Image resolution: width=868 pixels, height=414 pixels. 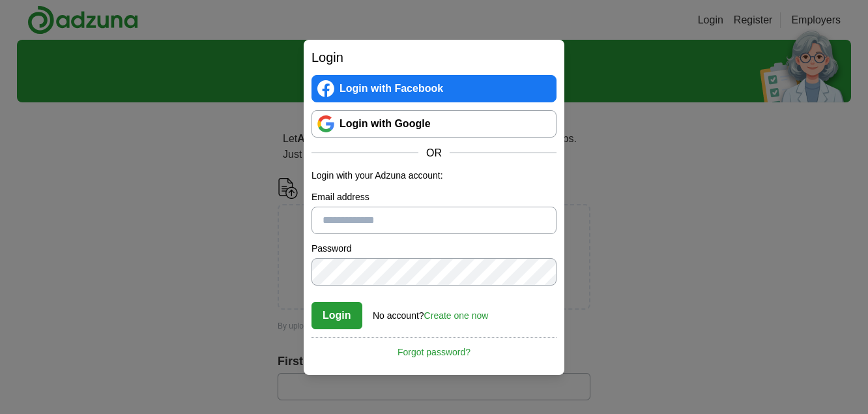 I want to click on span: OR, so click(x=434, y=153).